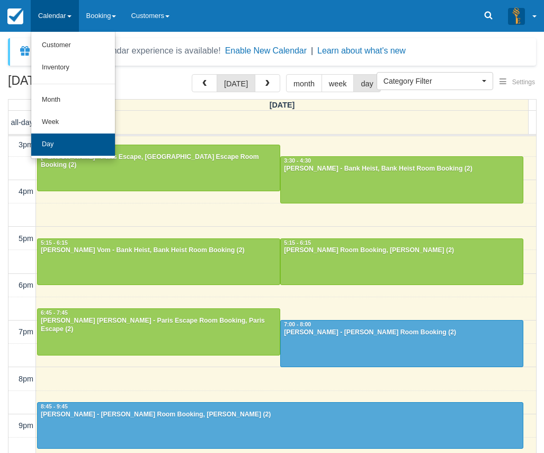  What do you see at coordinates (361, 50) in the screenshot?
I see `a: Learn about what's new` at bounding box center [361, 50].